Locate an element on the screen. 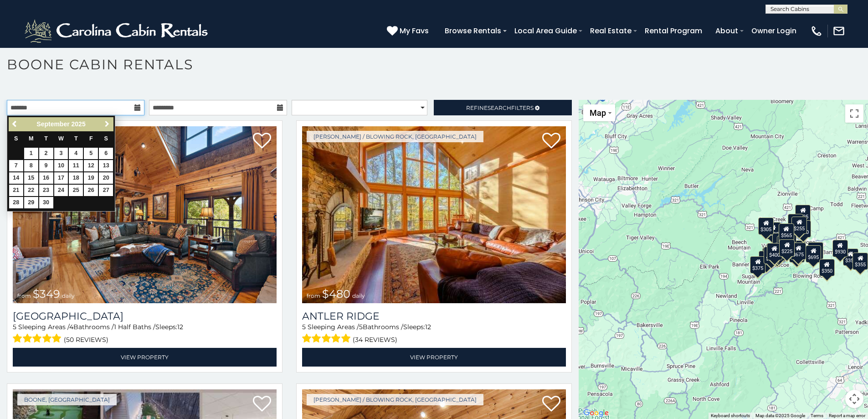  button: Change map style is located at coordinates (599, 113).